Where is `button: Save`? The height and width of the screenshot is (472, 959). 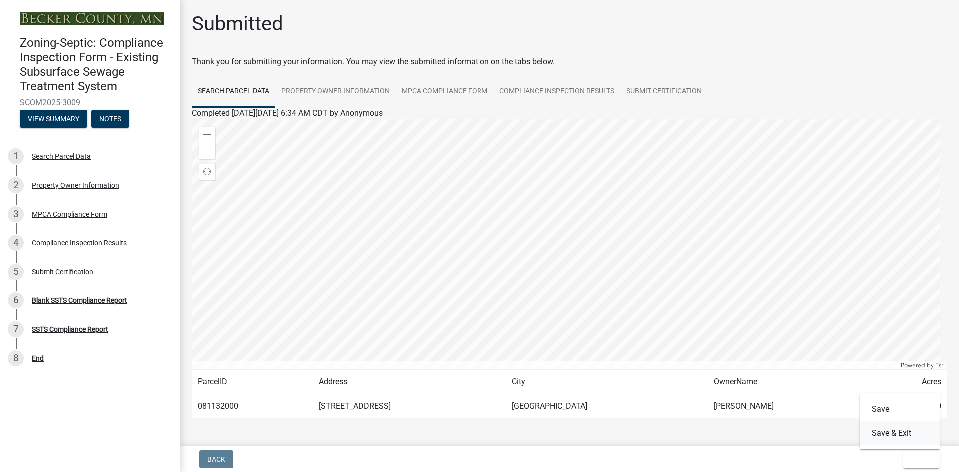
button: Save is located at coordinates (899, 409).